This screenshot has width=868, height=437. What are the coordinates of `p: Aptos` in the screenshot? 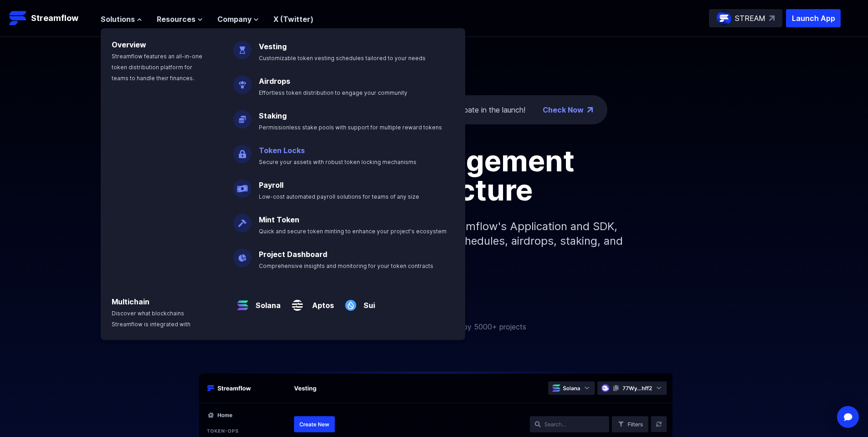 It's located at (320, 302).